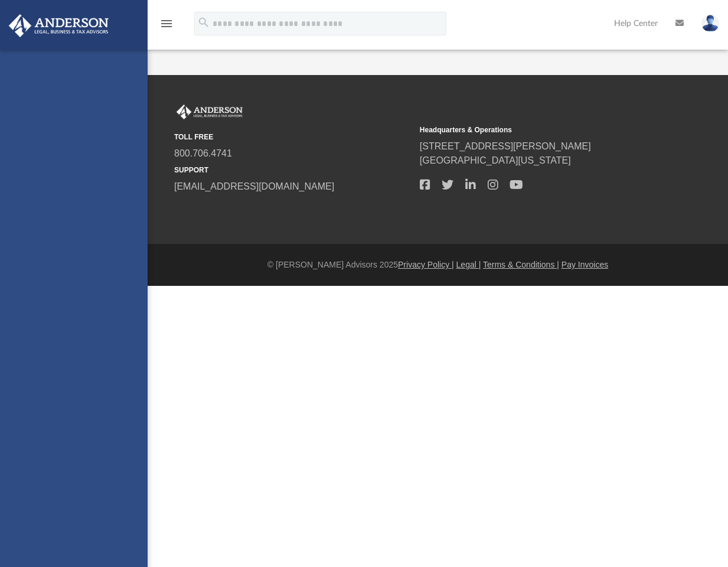 Image resolution: width=728 pixels, height=567 pixels. Describe the element at coordinates (293, 170) in the screenshot. I see `small: SUPPORT` at that location.